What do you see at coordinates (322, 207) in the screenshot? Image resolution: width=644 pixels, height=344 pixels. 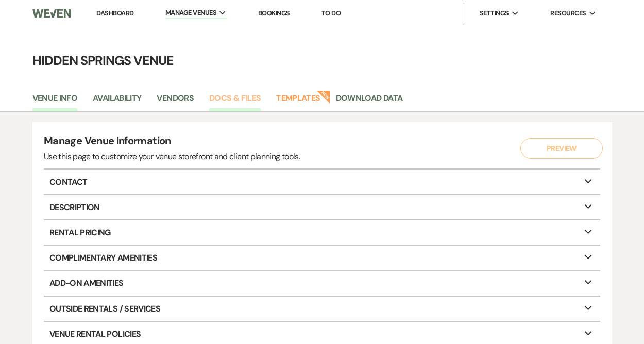 I see `p: Description` at bounding box center [322, 207].